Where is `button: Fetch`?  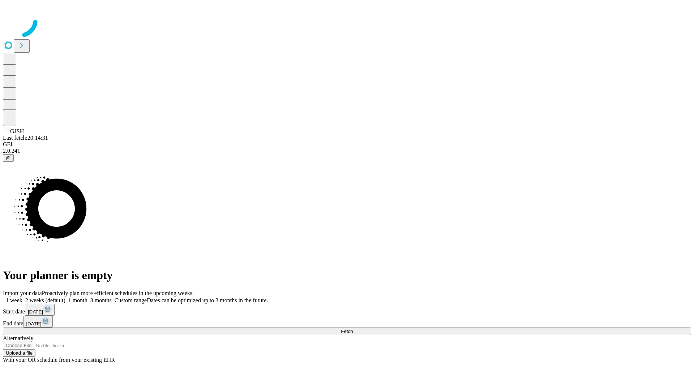 button: Fetch is located at coordinates (347, 331).